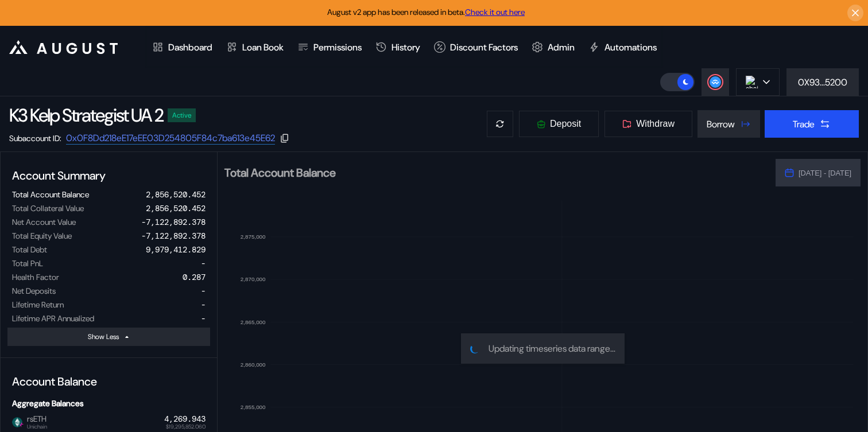 Image resolution: width=868 pixels, height=432 pixels. What do you see at coordinates (86, 115) in the screenshot?
I see `div: K3 Kelp Strategist UA 2` at bounding box center [86, 115].